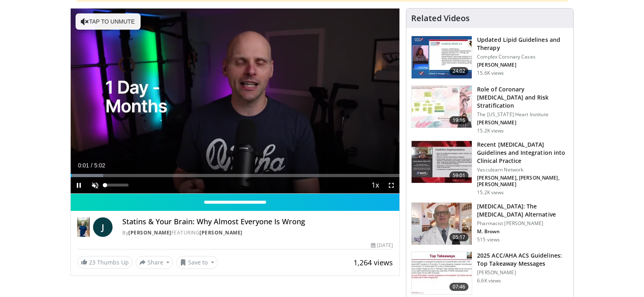 Image resolution: width=644 pixels, height=297 pixels. I want to click on button: Fullscreen, so click(391, 185).